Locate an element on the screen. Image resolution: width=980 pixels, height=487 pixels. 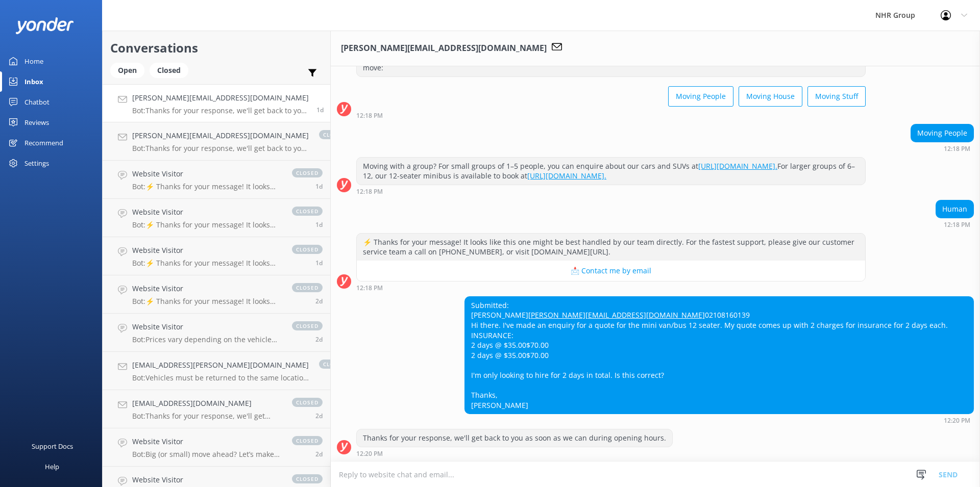
div: Inbox is located at coordinates (33, 82).